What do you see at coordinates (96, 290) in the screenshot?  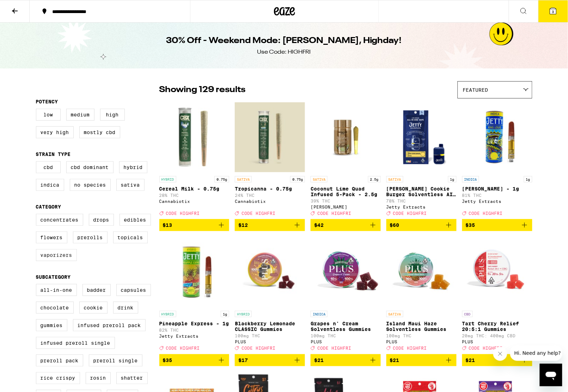 I see `label: Badder` at bounding box center [96, 290].